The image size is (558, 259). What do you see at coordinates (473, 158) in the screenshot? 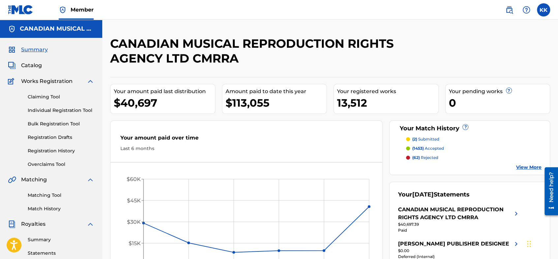
I see `a: (62) rejected` at bounding box center [473, 158].